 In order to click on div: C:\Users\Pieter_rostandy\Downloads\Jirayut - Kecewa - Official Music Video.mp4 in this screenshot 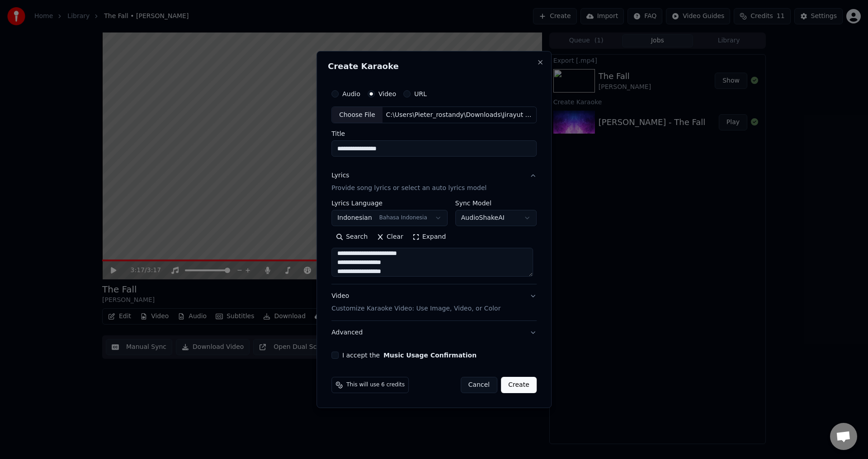, I will do `click(459, 115)`.